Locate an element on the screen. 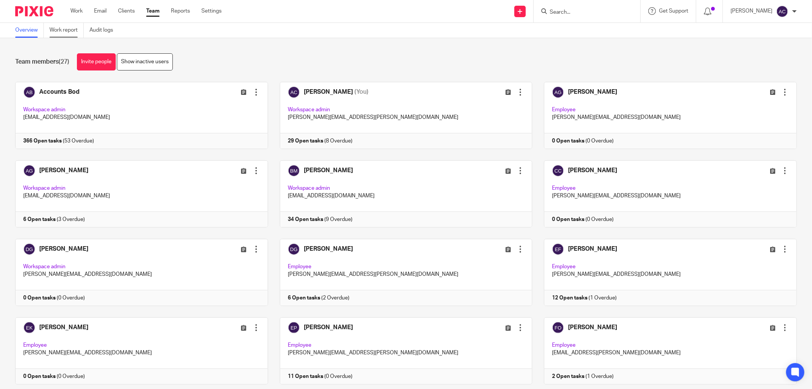 The width and height of the screenshot is (812, 389). a: Invite people is located at coordinates (96, 62).